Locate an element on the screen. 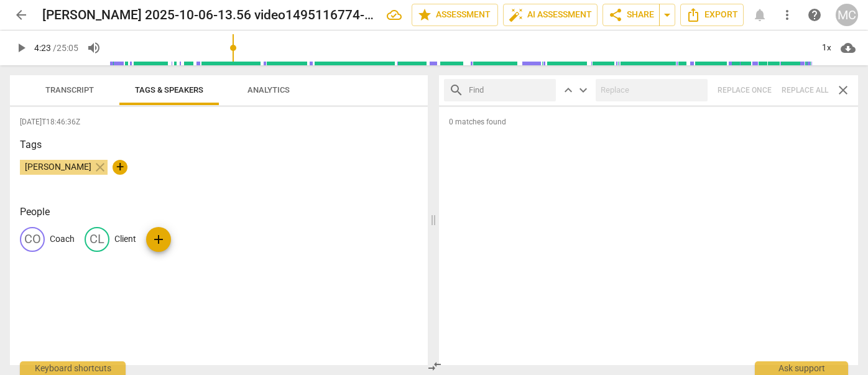 Image resolution: width=868 pixels, height=375 pixels. span: cloud_download is located at coordinates (848, 48).